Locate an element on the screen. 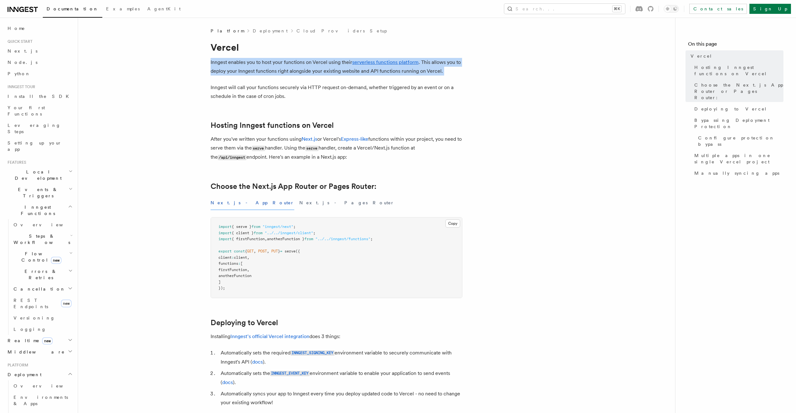 The image size is (796, 413). span: Steps & Workflows is located at coordinates (41, 239).